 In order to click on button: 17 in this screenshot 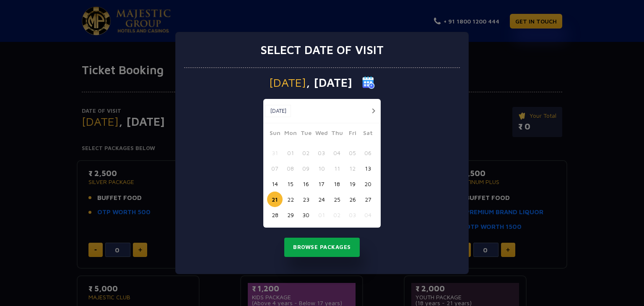, I will do `click(321, 183)`.